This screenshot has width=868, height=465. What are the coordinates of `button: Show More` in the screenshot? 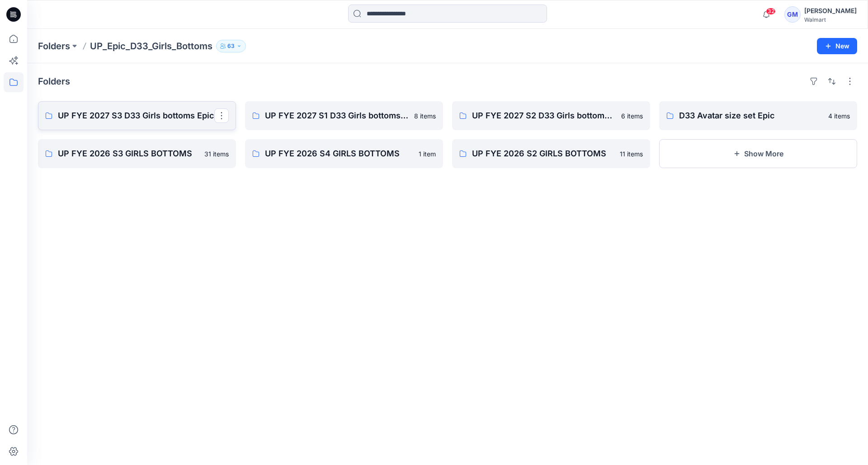 It's located at (758, 153).